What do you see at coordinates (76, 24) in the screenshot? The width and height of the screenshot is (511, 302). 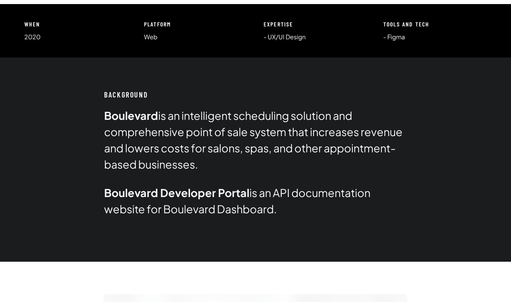 I see `h6: When` at bounding box center [76, 24].